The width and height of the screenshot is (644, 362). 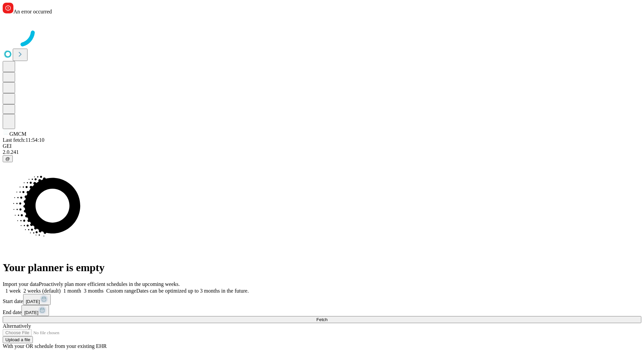 What do you see at coordinates (13, 291) in the screenshot?
I see `span: 1 week` at bounding box center [13, 291].